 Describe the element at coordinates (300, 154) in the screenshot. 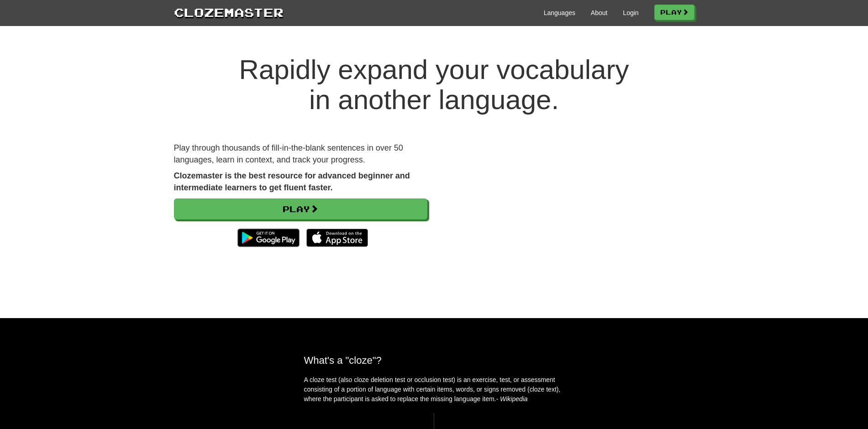

I see `p: Play through thousands of fill-in-the-blank sentences in over 50 languages, learn in context, and...` at that location.